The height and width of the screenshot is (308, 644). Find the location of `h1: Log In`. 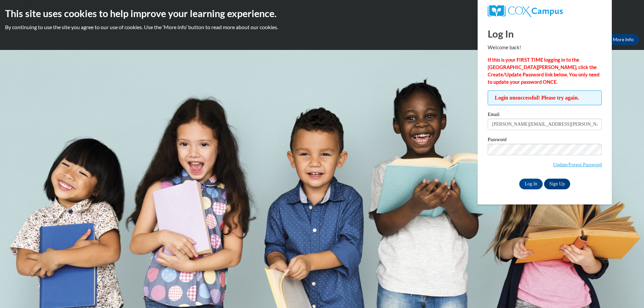

h1: Log In is located at coordinates (545, 34).